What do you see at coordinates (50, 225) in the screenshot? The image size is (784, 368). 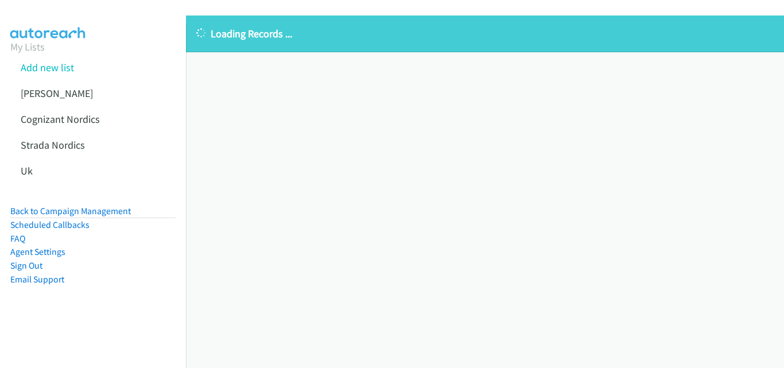 I see `a: Scheduled Callbacks` at bounding box center [50, 225].